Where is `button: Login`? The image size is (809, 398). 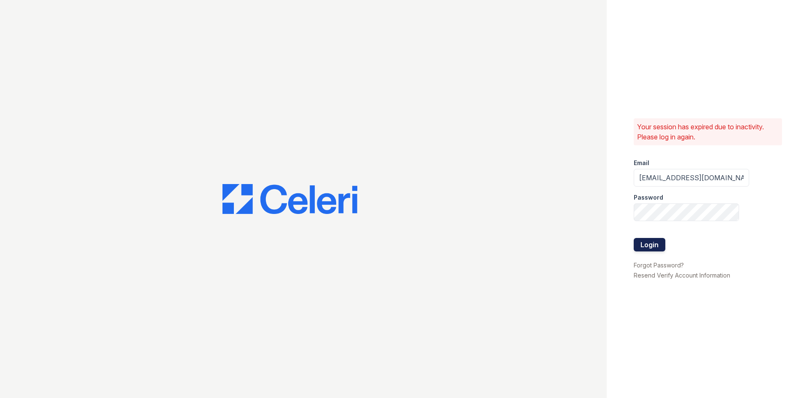 button: Login is located at coordinates (649, 245).